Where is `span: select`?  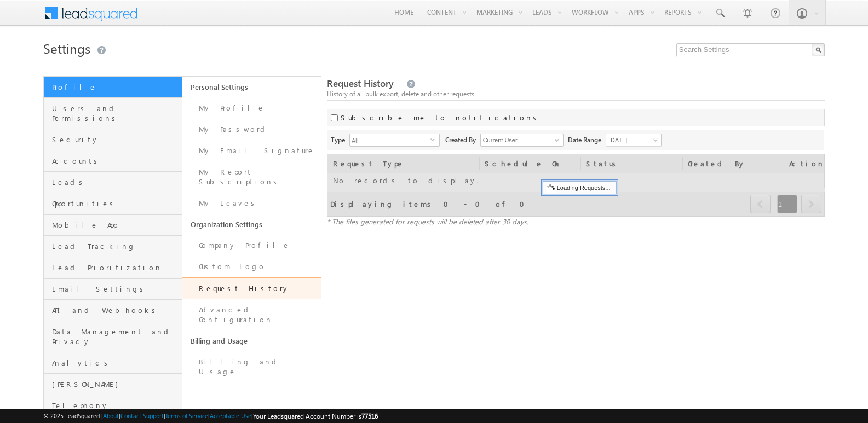 span: select is located at coordinates (435, 139).